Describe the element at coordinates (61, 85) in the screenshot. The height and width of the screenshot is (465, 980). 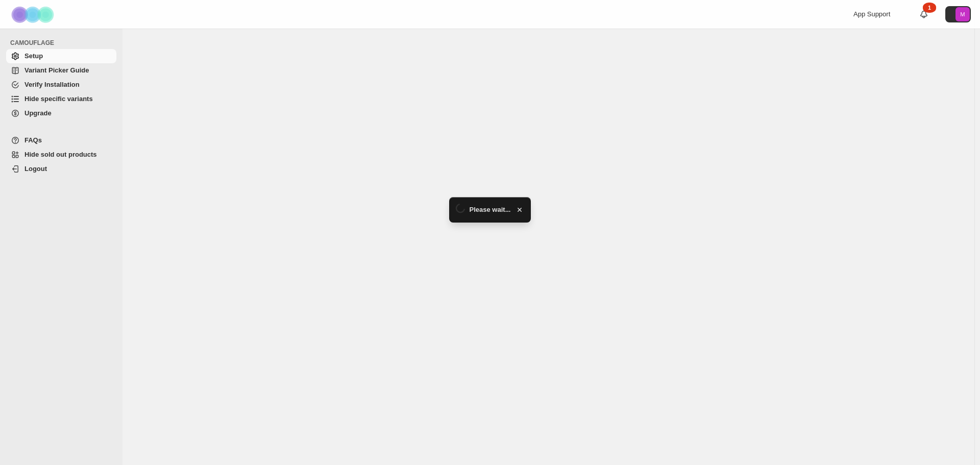
I see `a: Verify Installation` at that location.